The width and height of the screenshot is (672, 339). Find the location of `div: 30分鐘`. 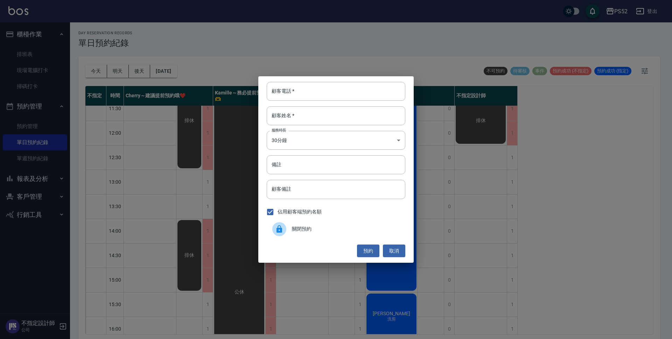

div: 30分鐘 is located at coordinates (336, 140).